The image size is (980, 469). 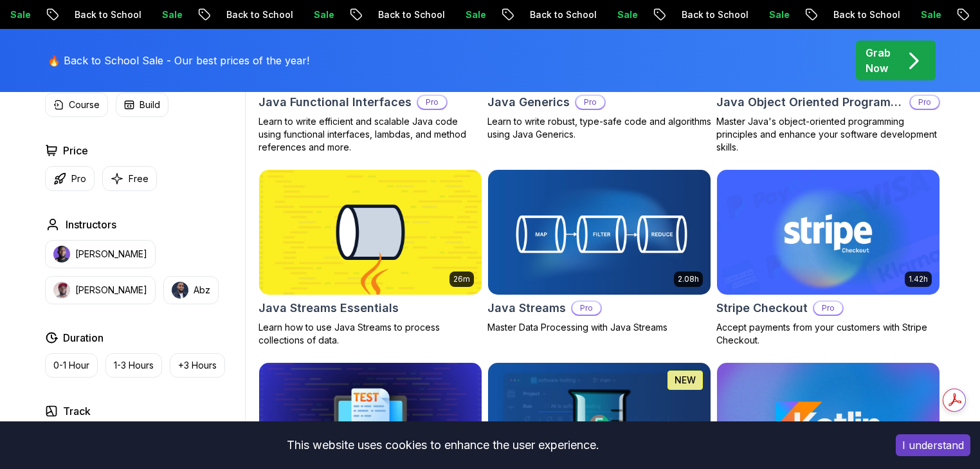 I want to click on h2: Instructors, so click(x=91, y=225).